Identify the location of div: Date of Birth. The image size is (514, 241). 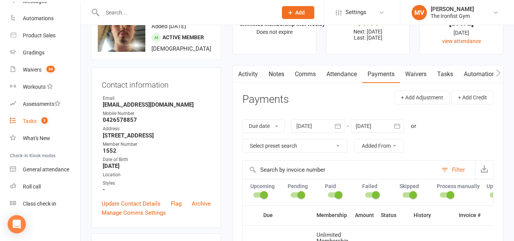
(157, 159).